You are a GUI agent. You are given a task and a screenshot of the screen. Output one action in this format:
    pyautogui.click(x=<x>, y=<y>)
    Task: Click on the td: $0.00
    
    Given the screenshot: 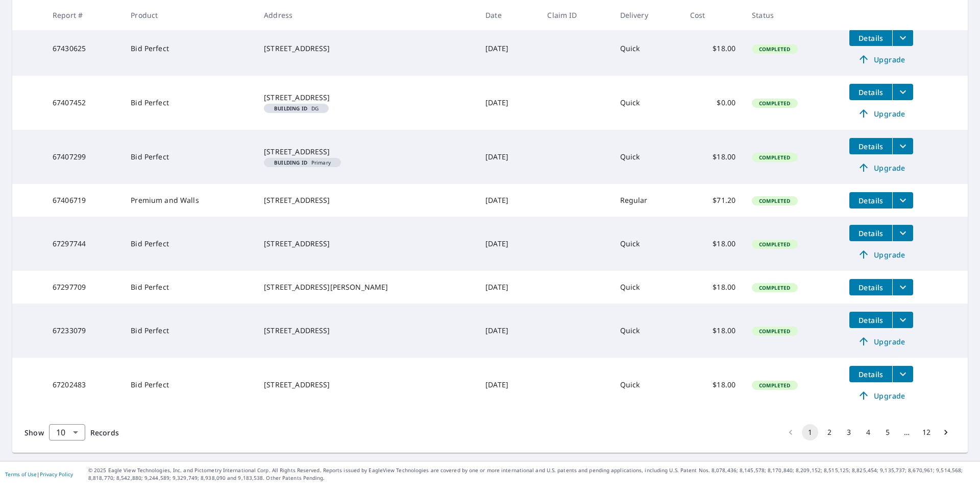 What is the action you would take?
    pyautogui.click(x=712, y=103)
    